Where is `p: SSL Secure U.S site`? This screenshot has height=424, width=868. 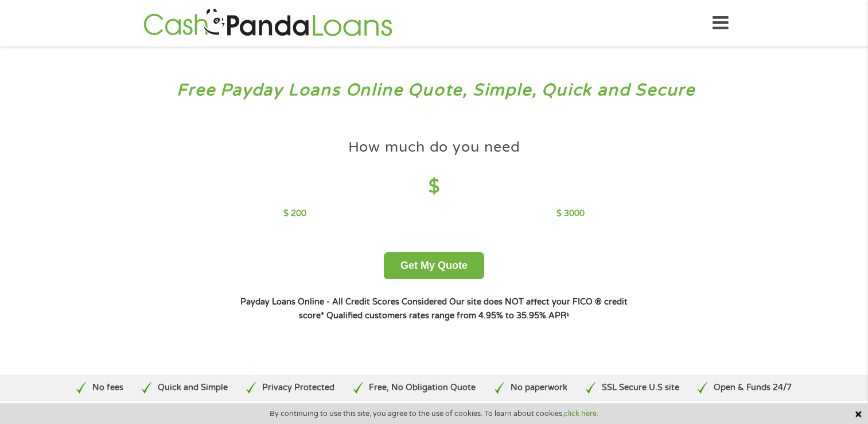
p: SSL Secure U.S site is located at coordinates (640, 388).